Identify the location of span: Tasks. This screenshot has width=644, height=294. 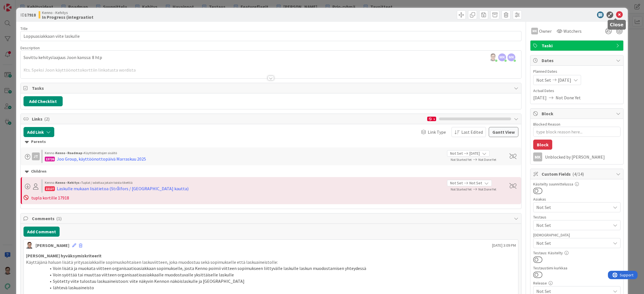
(272, 88).